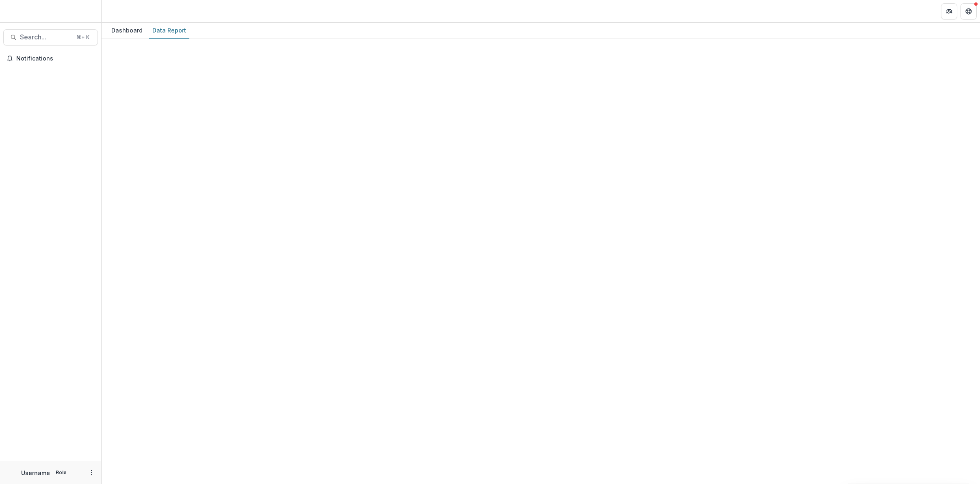 The height and width of the screenshot is (484, 980). What do you see at coordinates (126, 31) in the screenshot?
I see `a: Dashboard` at bounding box center [126, 31].